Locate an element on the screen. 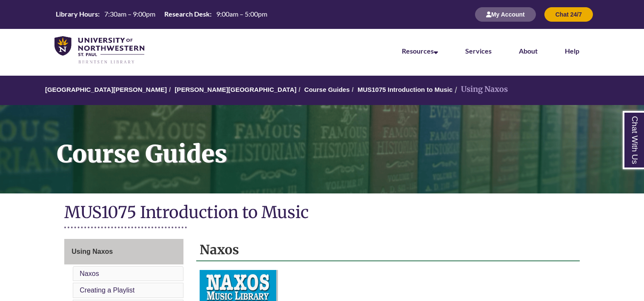 This screenshot has width=644, height=301. span: 9:00am – 5:00pm is located at coordinates (242, 14).